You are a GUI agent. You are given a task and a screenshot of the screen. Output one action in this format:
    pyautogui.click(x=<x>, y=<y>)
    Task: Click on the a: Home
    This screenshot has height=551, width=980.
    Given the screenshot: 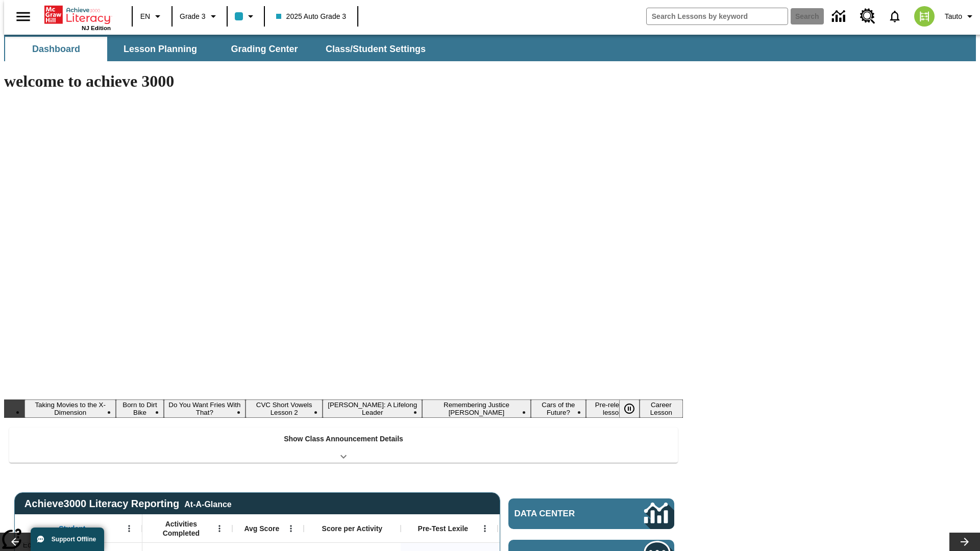 What is the action you would take?
    pyautogui.click(x=78, y=14)
    